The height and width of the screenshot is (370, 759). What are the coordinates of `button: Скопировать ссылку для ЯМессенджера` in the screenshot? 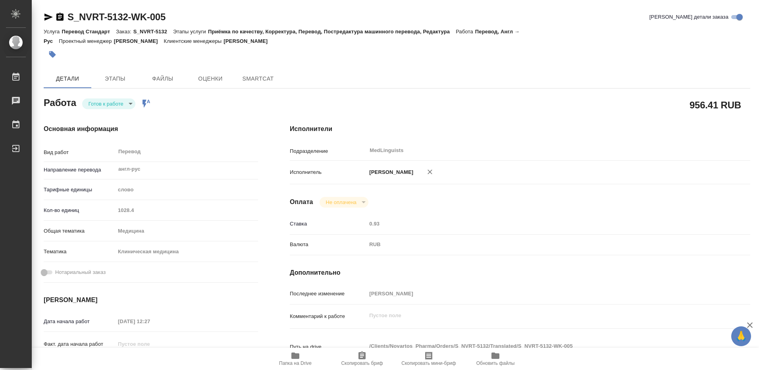 It's located at (48, 17).